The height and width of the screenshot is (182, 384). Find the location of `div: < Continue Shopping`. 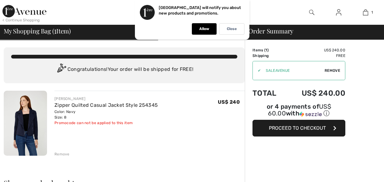

div: < Continue Shopping is located at coordinates (21, 20).